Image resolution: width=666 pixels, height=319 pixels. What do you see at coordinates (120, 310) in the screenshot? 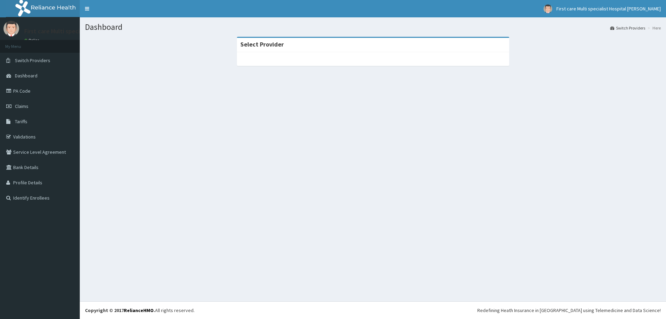
I see `strong: Copyright © 2017 .` at bounding box center [120, 310].